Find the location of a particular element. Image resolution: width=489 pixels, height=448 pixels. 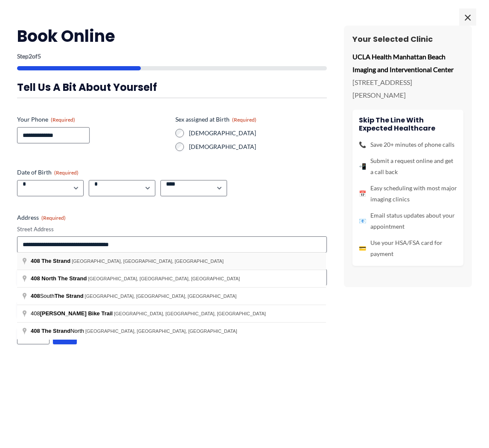

span: 408 The Strand is located at coordinates (50, 330).